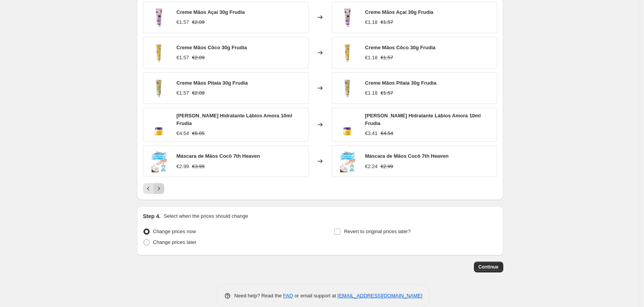  What do you see at coordinates (387, 134) in the screenshot?
I see `strike: €4.54` at bounding box center [387, 134].